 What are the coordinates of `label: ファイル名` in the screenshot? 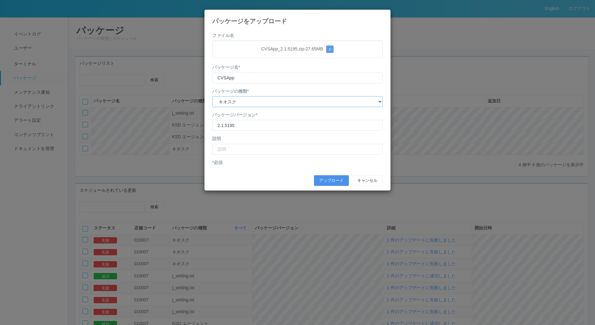 It's located at (223, 35).